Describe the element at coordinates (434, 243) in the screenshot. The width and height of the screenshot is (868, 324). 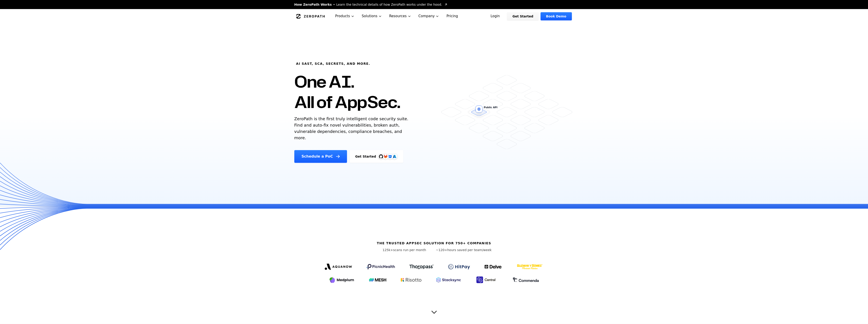
I see `h6: The trusted AppSec solution for 750+ companies` at that location.